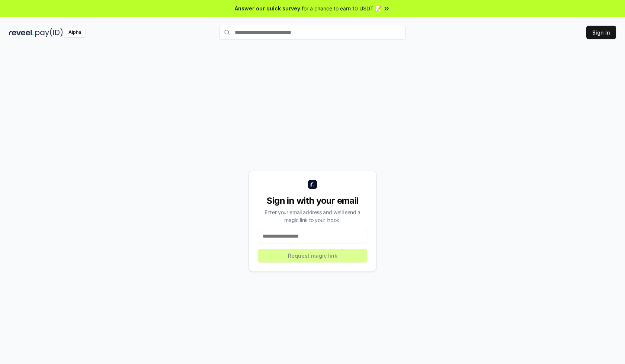 Image resolution: width=625 pixels, height=364 pixels. What do you see at coordinates (267, 8) in the screenshot?
I see `span: Answer our quick survey` at bounding box center [267, 8].